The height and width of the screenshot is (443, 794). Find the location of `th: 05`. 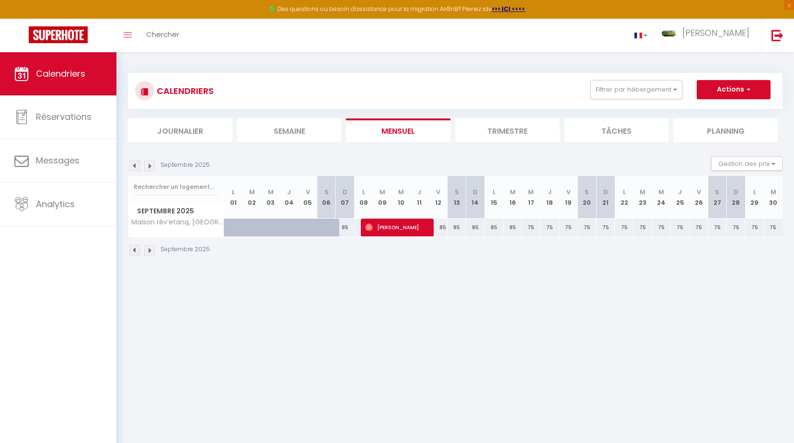

th: 05 is located at coordinates (308, 197).